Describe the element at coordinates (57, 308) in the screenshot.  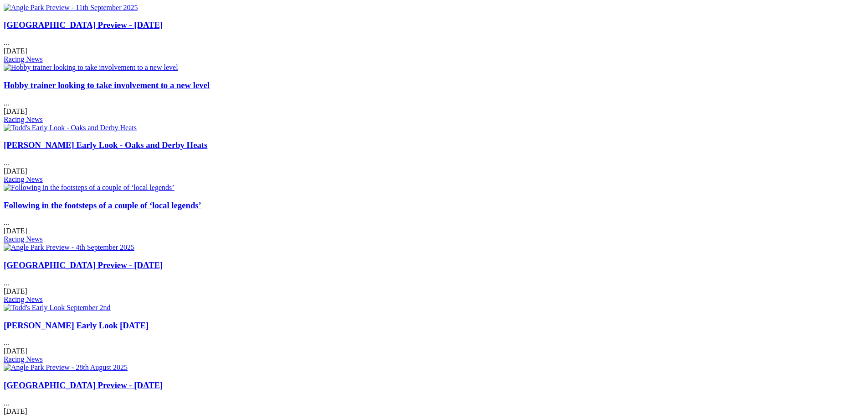
I see `img: Todd's Early Look September 2nd` at that location.